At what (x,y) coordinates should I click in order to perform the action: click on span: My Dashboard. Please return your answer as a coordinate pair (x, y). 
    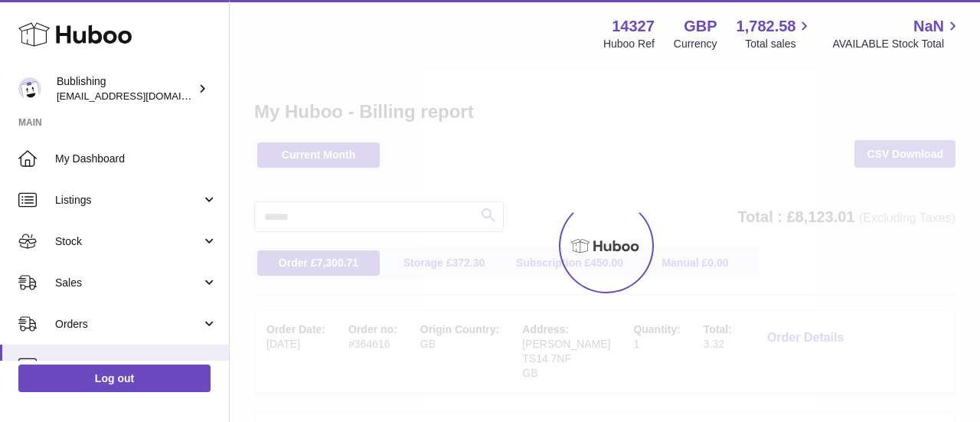
    Looking at the image, I should click on (137, 158).